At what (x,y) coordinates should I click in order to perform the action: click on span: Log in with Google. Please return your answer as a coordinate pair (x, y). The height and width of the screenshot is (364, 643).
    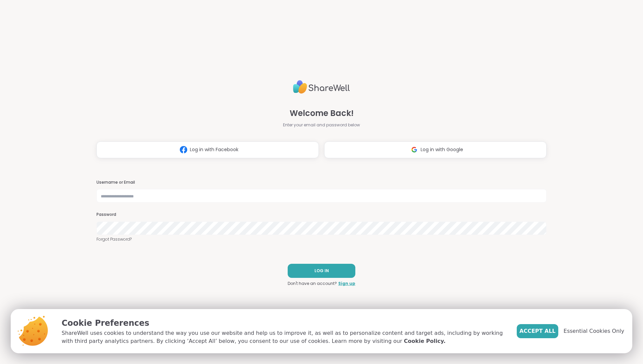
    Looking at the image, I should click on (442, 149).